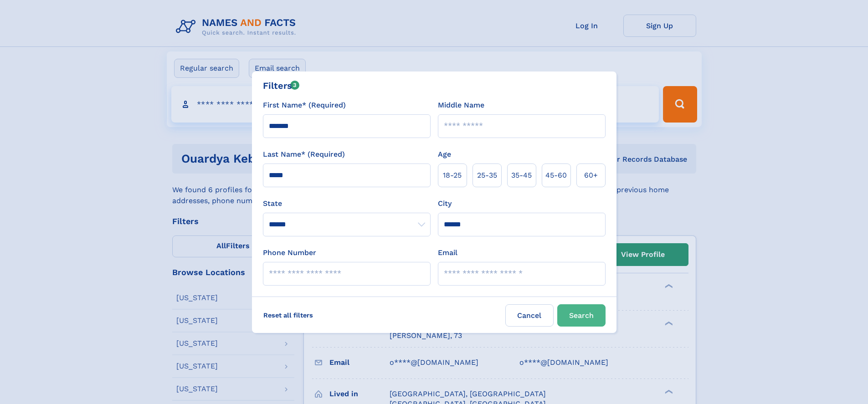  Describe the element at coordinates (304, 155) in the screenshot. I see `label: Last Name* (Required)` at that location.